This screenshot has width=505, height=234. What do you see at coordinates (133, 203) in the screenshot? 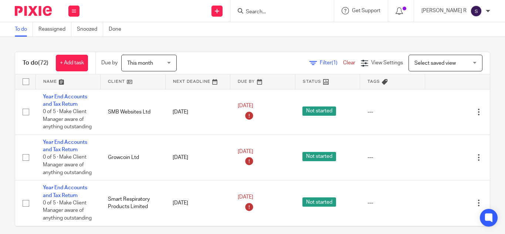
I see `td: Smart Respiratory Products Limited` at bounding box center [133, 203].